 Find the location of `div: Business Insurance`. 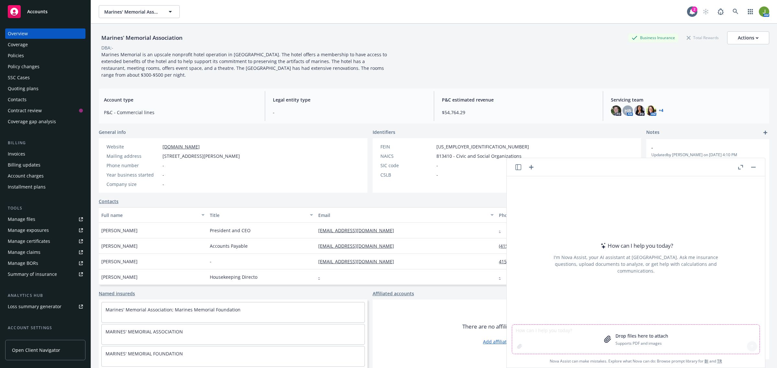

div: Business Insurance is located at coordinates (653, 38).